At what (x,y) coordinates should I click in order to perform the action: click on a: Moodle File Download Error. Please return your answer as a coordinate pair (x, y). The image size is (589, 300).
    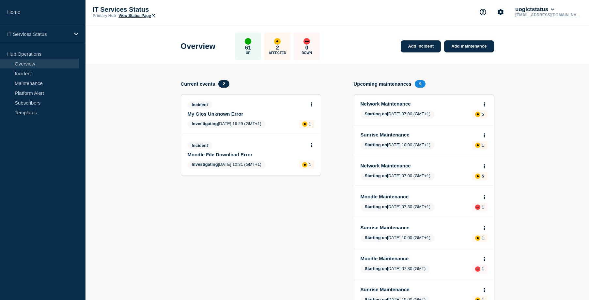
    Looking at the image, I should click on (246, 155).